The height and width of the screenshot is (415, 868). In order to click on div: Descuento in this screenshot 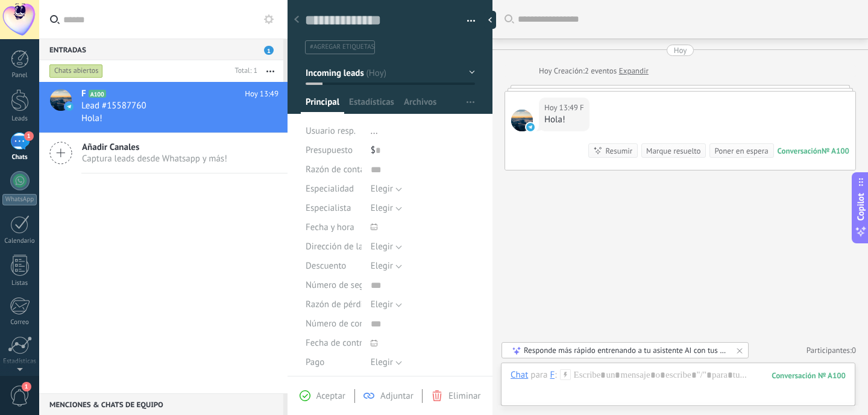, I will do `click(333, 266)`.